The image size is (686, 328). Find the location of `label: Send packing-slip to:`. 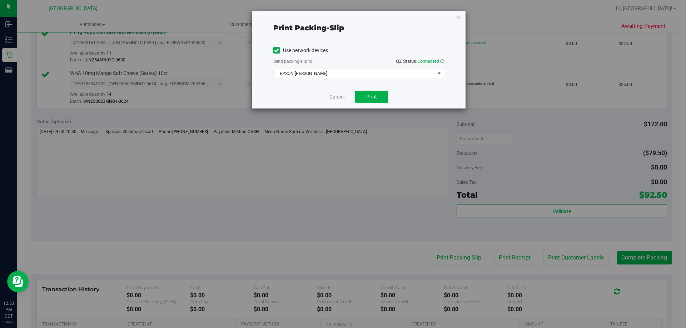

label: Send packing-slip to: is located at coordinates (293, 61).